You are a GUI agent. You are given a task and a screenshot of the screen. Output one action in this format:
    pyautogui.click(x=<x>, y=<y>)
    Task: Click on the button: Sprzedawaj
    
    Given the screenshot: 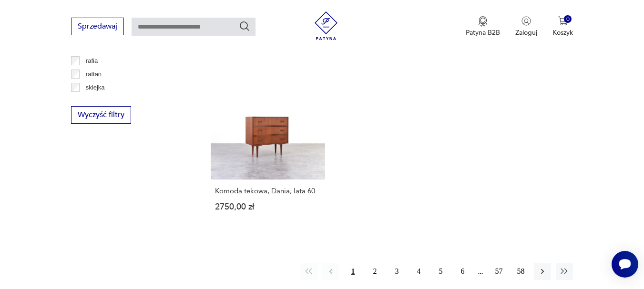 What is the action you would take?
    pyautogui.click(x=97, y=26)
    